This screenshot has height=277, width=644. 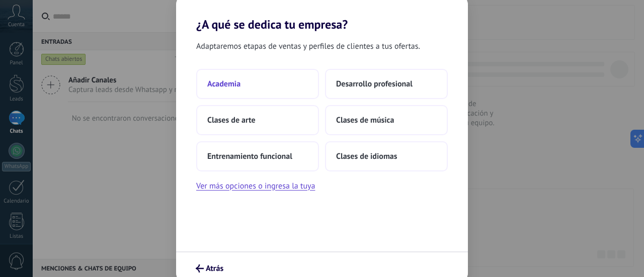 What do you see at coordinates (255, 186) in the screenshot?
I see `button: Ver más opciones o ingresa la tuya` at bounding box center [255, 186].